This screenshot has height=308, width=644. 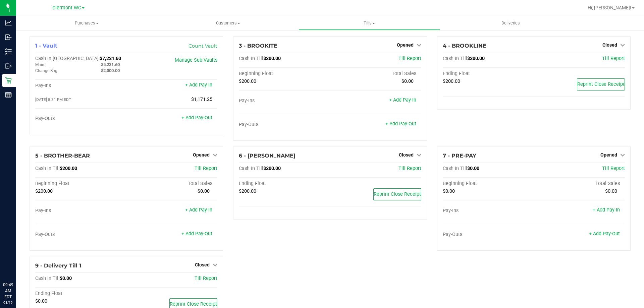 I want to click on span: 9 - Delivery Till 1, so click(x=58, y=266).